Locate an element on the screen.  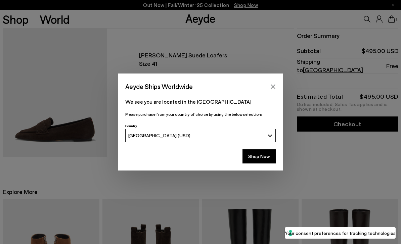
button: Your consent preferences for tracking technologies is located at coordinates (340, 233).